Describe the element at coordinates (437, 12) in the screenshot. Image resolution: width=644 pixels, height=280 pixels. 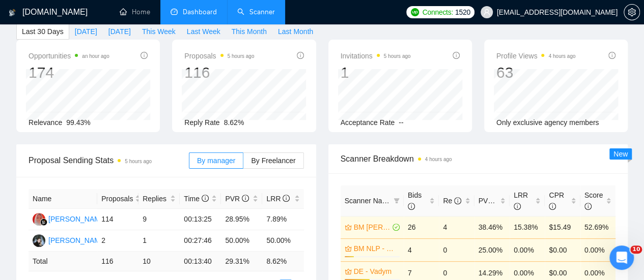
I see `span: Connects:` at that location.